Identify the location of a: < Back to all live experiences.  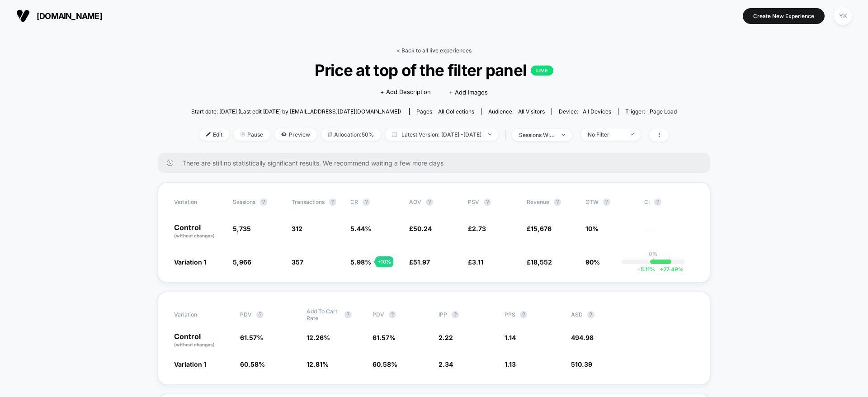
(434, 50).